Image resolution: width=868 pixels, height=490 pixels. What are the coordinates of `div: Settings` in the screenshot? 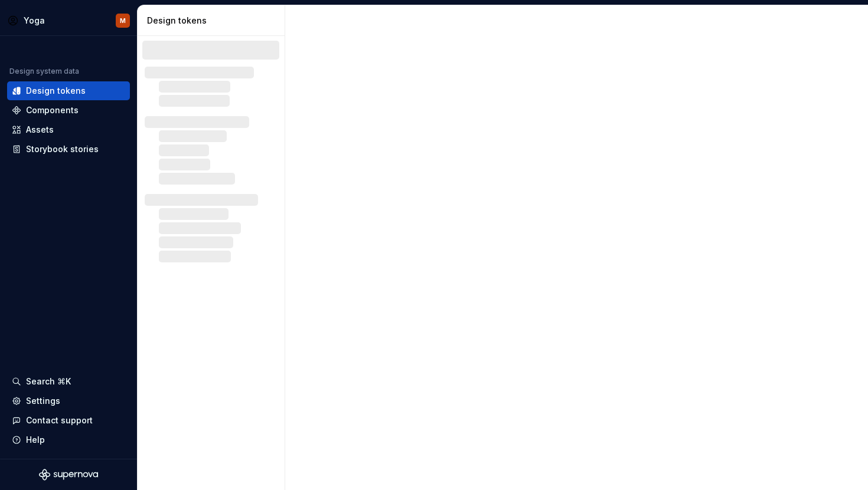 It's located at (43, 401).